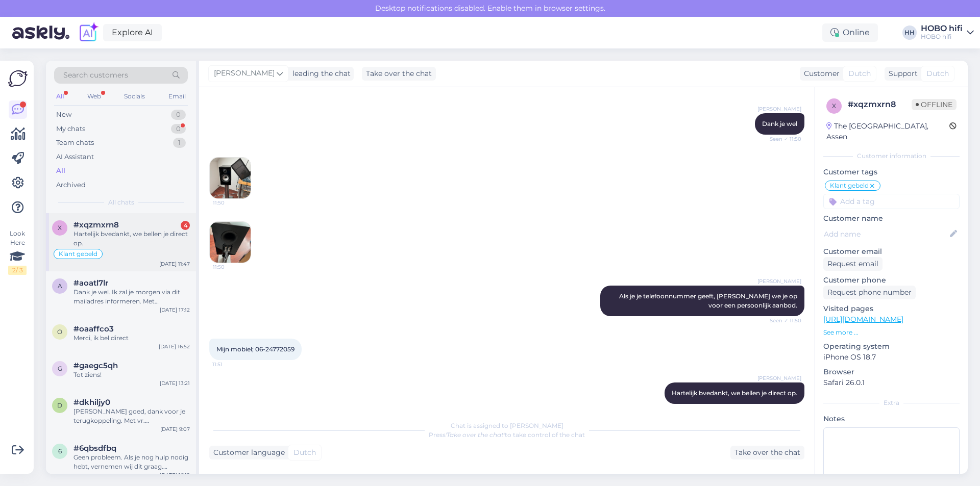 Image resolution: width=980 pixels, height=486 pixels. I want to click on span: g, so click(59, 368).